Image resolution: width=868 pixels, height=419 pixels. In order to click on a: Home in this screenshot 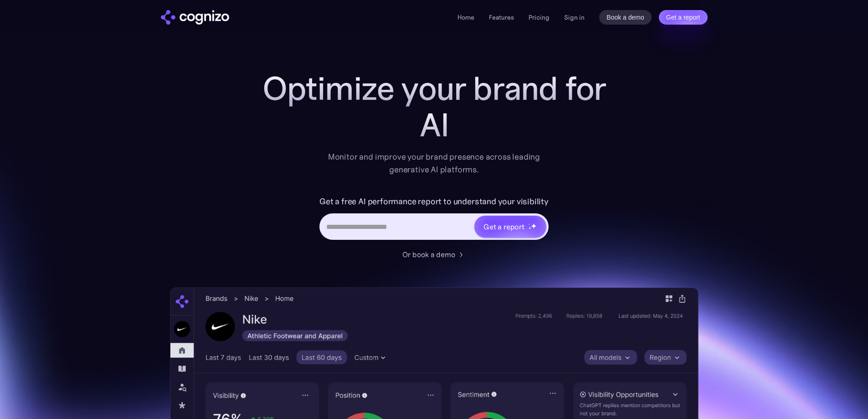, I will do `click(466, 18)`.